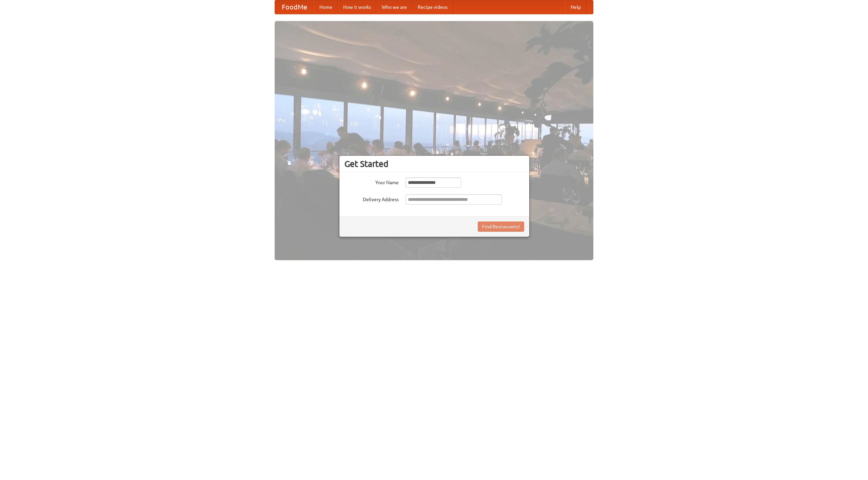 This screenshot has width=868, height=480. Describe the element at coordinates (501, 226) in the screenshot. I see `button: Find Restaurants!` at that location.